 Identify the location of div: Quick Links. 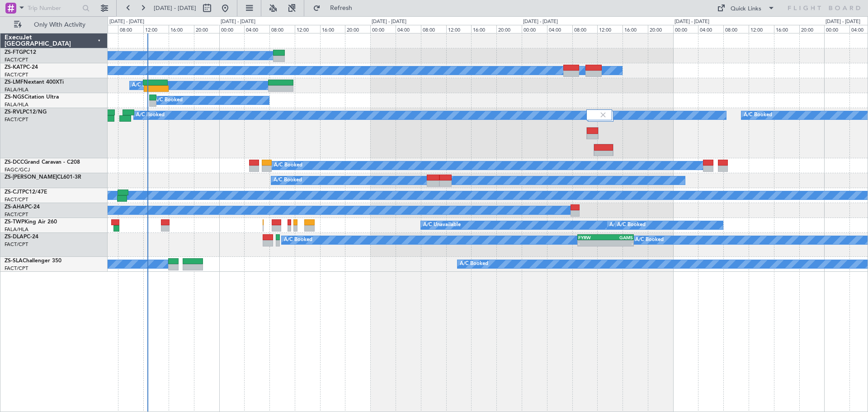
(746, 9).